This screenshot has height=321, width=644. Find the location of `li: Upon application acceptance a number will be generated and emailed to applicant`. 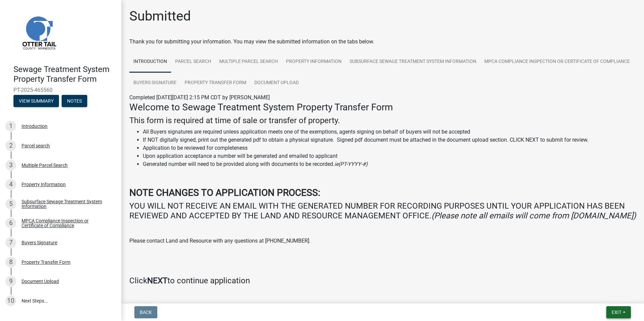

li: Upon application acceptance a number will be generated and emailed to applicant is located at coordinates (389, 156).